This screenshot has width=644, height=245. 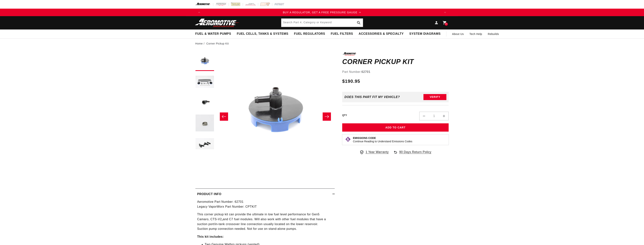 What do you see at coordinates (351, 81) in the screenshot?
I see `span: $190.95` at bounding box center [351, 81].